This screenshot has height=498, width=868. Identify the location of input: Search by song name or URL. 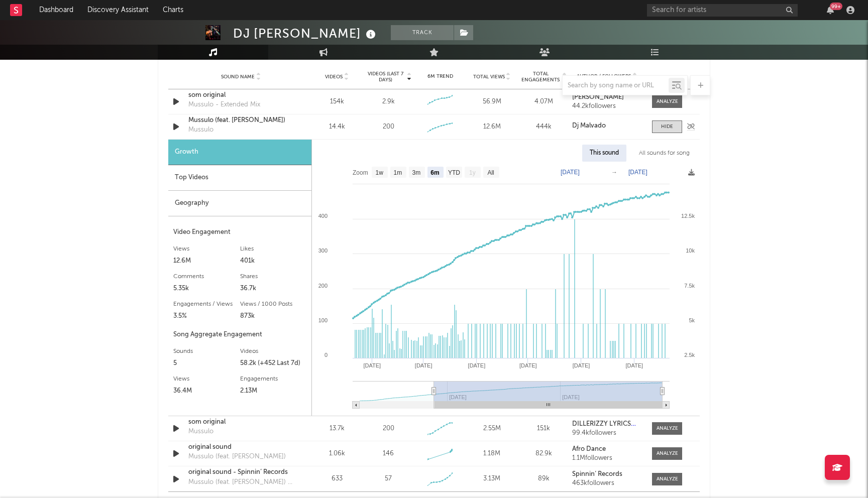
(616, 86).